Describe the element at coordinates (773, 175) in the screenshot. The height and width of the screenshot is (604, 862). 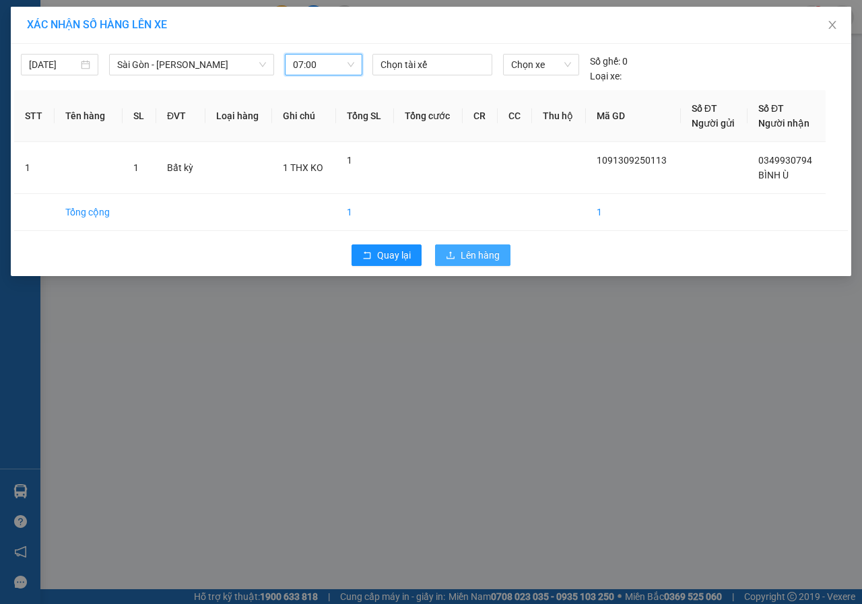
I see `span: BÌNH Ù` at that location.